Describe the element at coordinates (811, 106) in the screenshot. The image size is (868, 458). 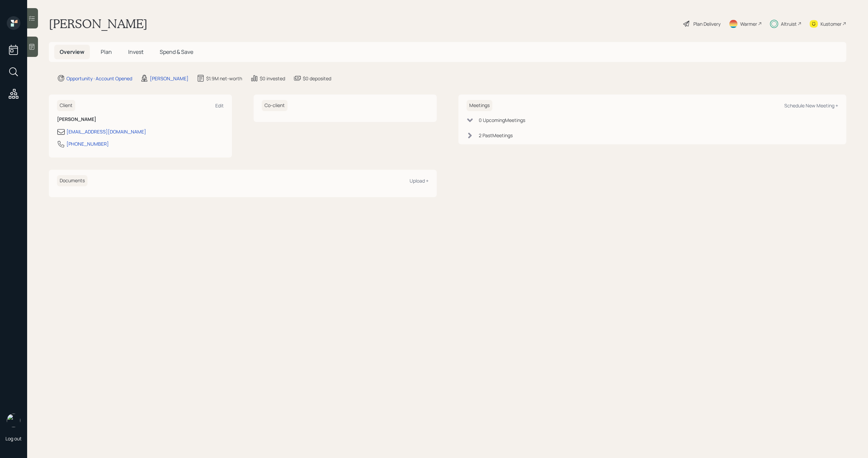
I see `div: Schedule New Meeting +` at that location.